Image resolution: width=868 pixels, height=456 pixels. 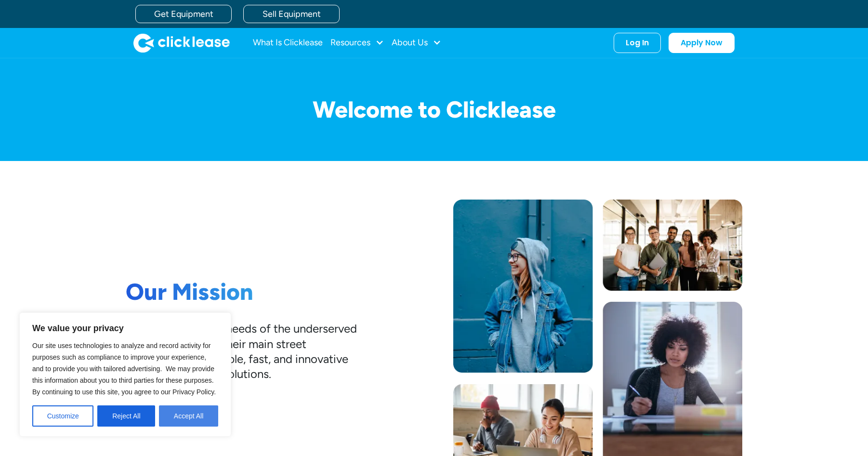 What do you see at coordinates (357, 43) in the screenshot?
I see `div: Resources` at bounding box center [357, 43].